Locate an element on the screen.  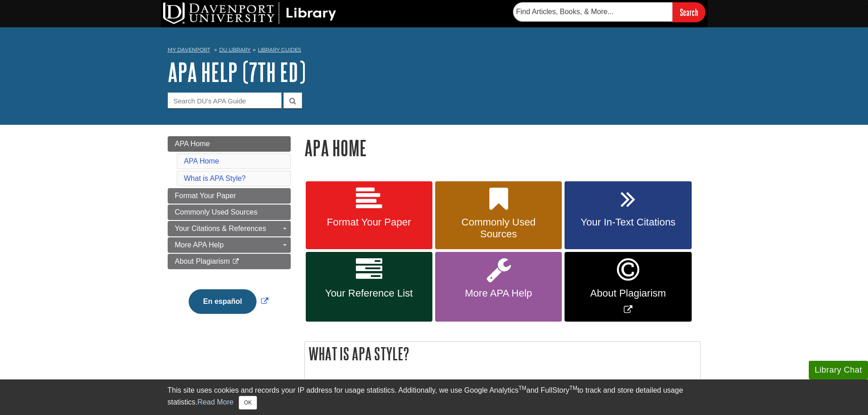
img: DU Library is located at coordinates (250, 13).